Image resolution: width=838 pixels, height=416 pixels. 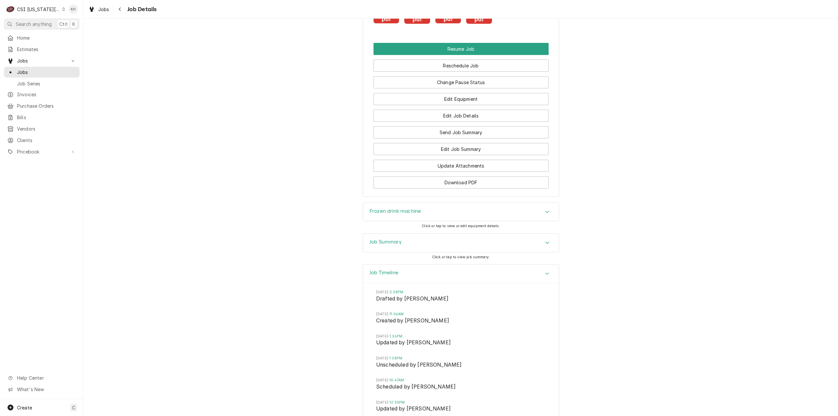 I want to click on a: Estimates, so click(x=42, y=49).